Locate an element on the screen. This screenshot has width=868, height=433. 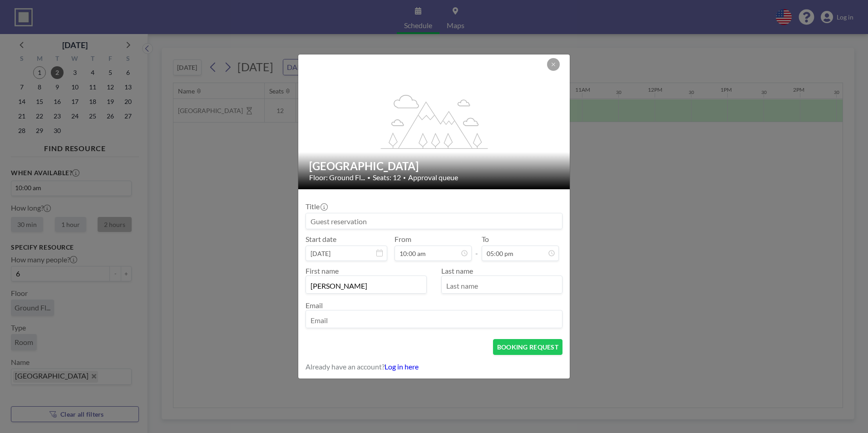
button: BOOKING REQUEST is located at coordinates (528, 347).